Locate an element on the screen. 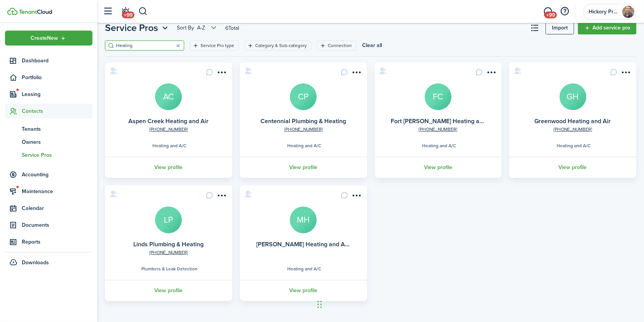 This screenshot has width=644, height=322. filter-tag-label: Service Pro type is located at coordinates (217, 45).